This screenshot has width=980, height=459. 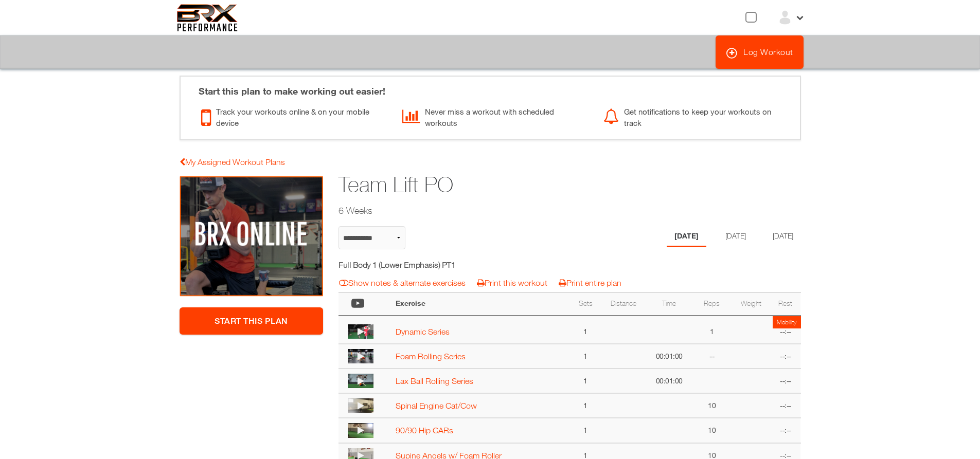 What do you see at coordinates (208, 18) in the screenshot?
I see `img: 6f7da32581c89ca25d665dc3aae533e4f14fe3ef_original.svg` at bounding box center [208, 18].